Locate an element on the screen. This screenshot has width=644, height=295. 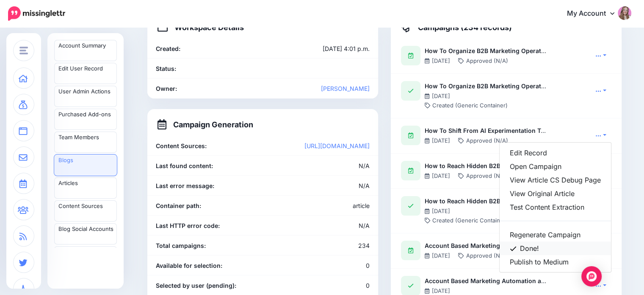
a: Publish to Medium is located at coordinates (555, 262).